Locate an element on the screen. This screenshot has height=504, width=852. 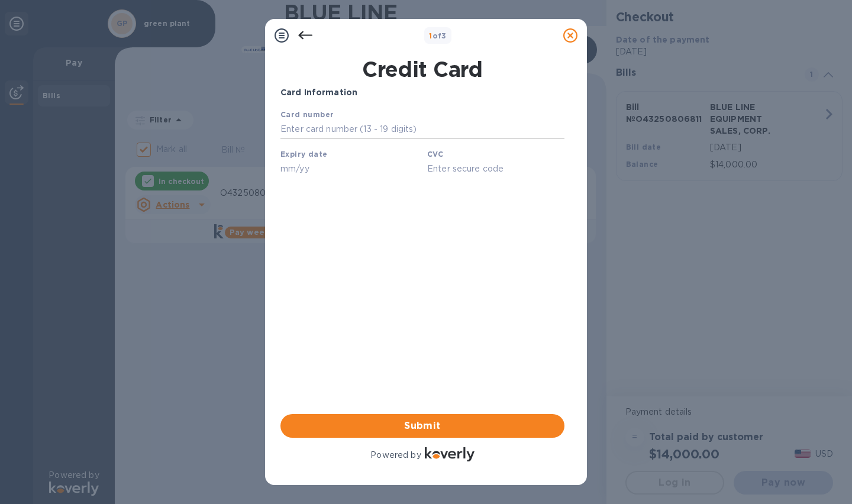
b: CVC is located at coordinates (155, 46).